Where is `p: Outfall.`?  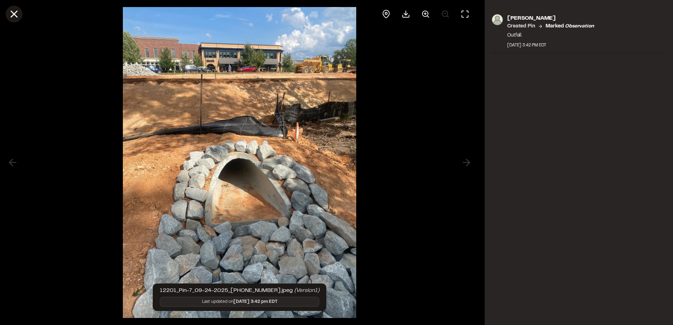 p: Outfall. is located at coordinates (551, 36).